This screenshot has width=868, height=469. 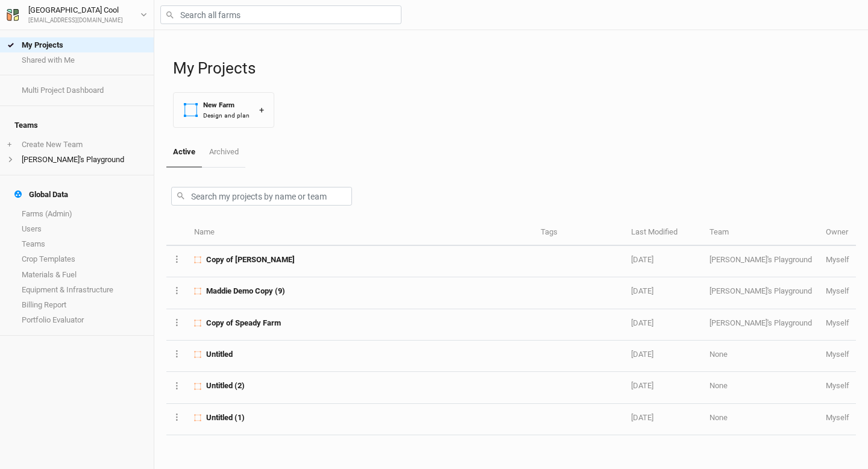 What do you see at coordinates (642, 259) in the screenshot?
I see `span: Aug 5, 2025 10:17 AM` at bounding box center [642, 259].